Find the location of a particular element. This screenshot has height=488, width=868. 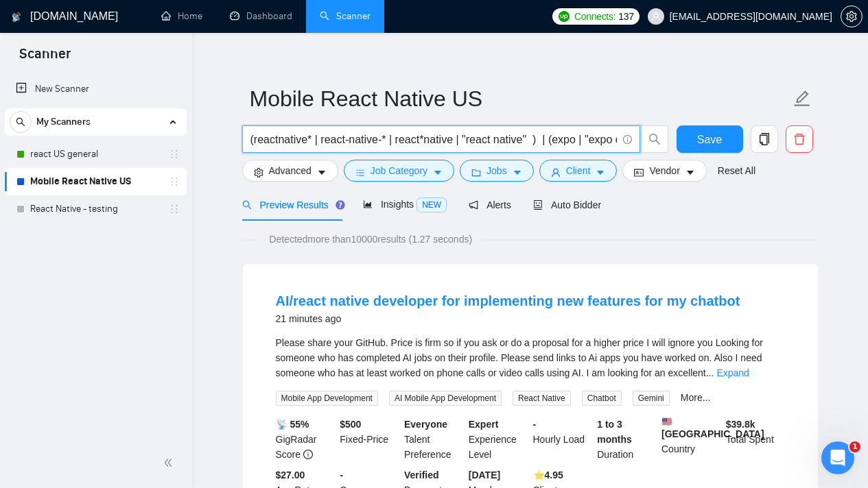

input: Scanner name... is located at coordinates (520, 99).